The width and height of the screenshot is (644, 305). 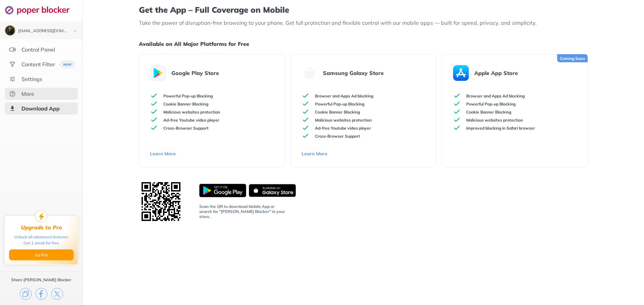 I want to click on h1: Available on All Major Platforms for Free, so click(x=363, y=44).